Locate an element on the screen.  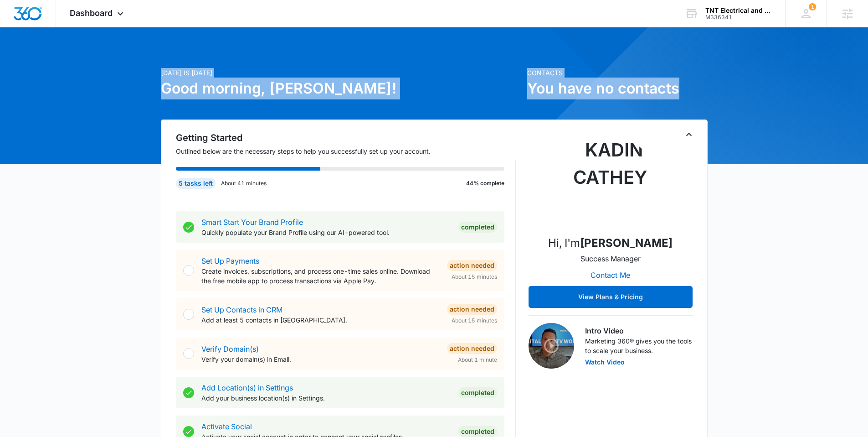
h1: You have no contacts is located at coordinates (617, 89).